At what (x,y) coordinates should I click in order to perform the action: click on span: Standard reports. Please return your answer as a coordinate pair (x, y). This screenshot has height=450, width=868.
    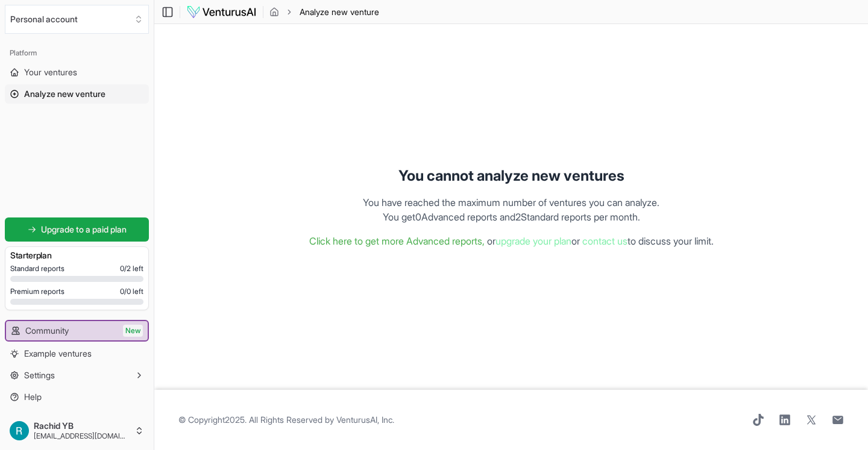
    Looking at the image, I should click on (38, 268).